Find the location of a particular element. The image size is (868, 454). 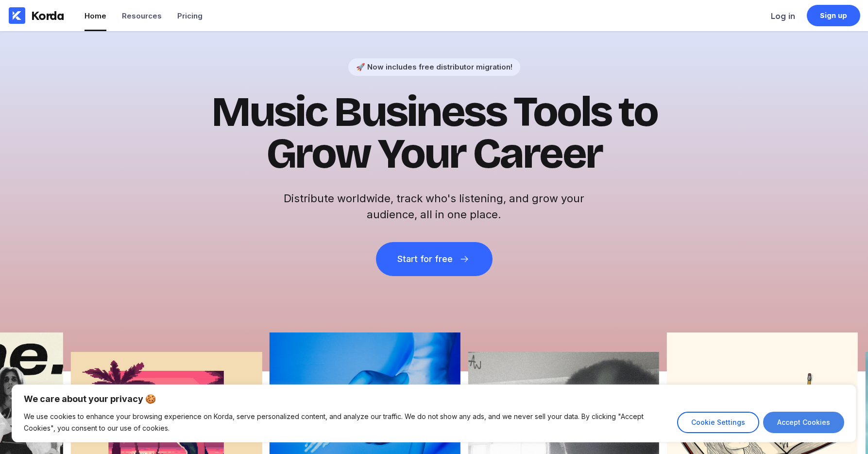

button: Cookie Settings is located at coordinates (718, 422).